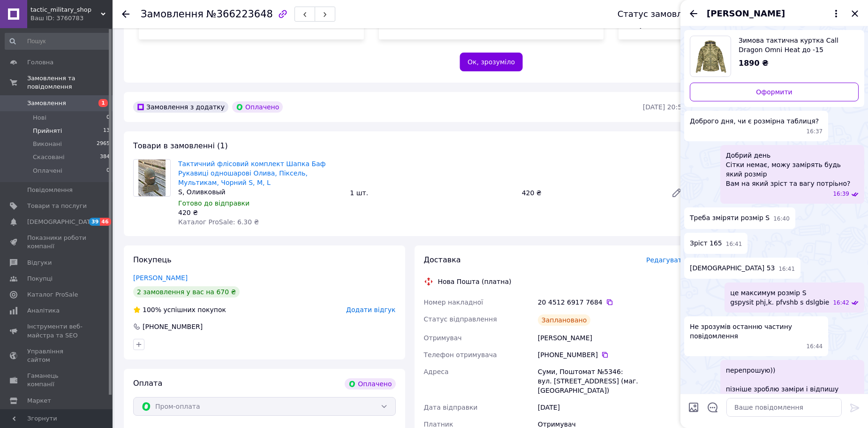  What do you see at coordinates (39, 401) in the screenshot?
I see `span: Маркет` at bounding box center [39, 401].